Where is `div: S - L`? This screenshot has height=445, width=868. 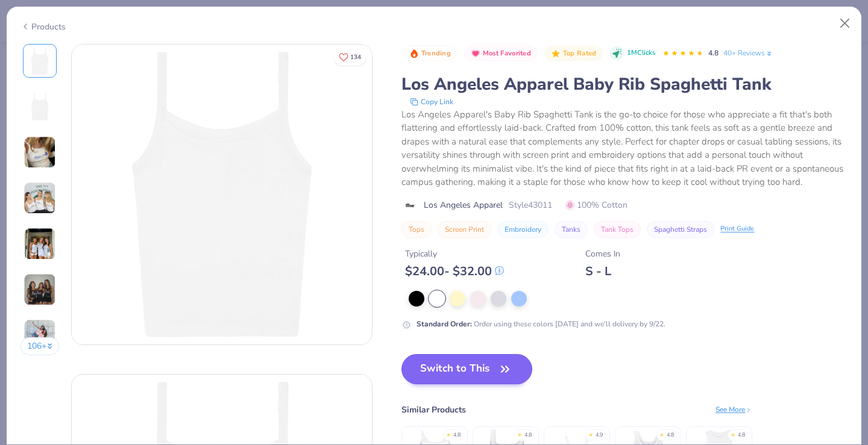 div: S - L is located at coordinates (603, 271).